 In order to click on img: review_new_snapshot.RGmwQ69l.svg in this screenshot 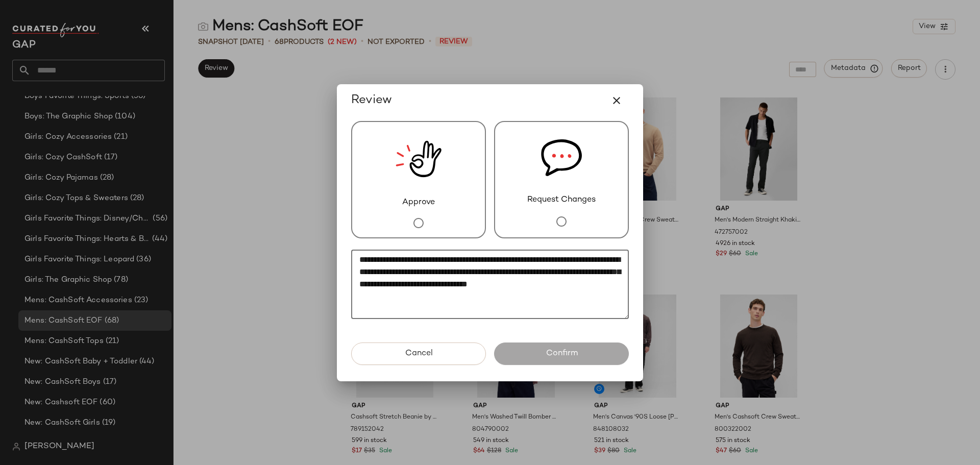, I will do `click(418, 160)`.